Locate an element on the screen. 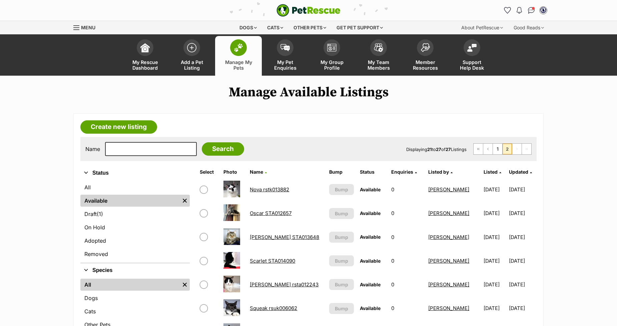 The width and height of the screenshot is (617, 326). span: Listed by is located at coordinates (438, 172).